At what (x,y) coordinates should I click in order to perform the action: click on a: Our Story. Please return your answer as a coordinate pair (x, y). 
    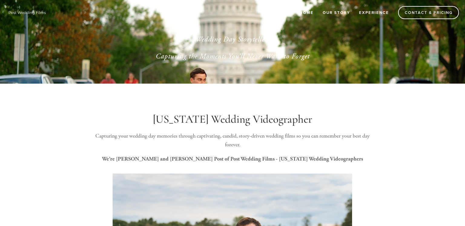
    Looking at the image, I should click on (336, 12).